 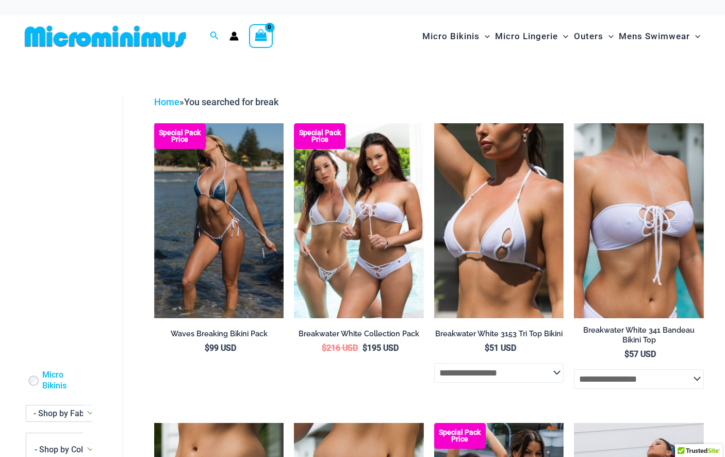 I want to click on a: Breakwater White Collection Pack, so click(x=359, y=336).